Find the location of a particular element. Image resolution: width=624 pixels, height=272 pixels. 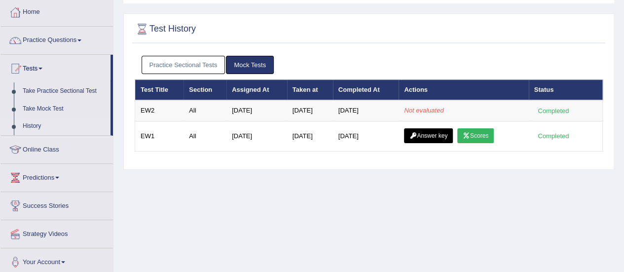

a: History is located at coordinates (64, 126).